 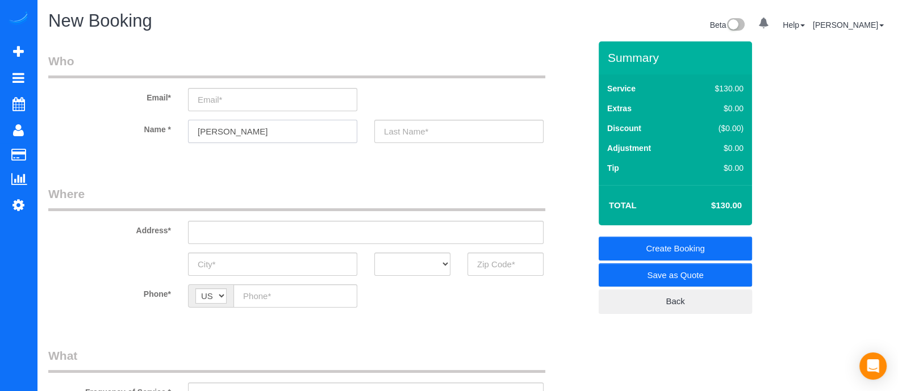 What do you see at coordinates (18, 19) in the screenshot?
I see `a: Automaid Logo` at bounding box center [18, 19].